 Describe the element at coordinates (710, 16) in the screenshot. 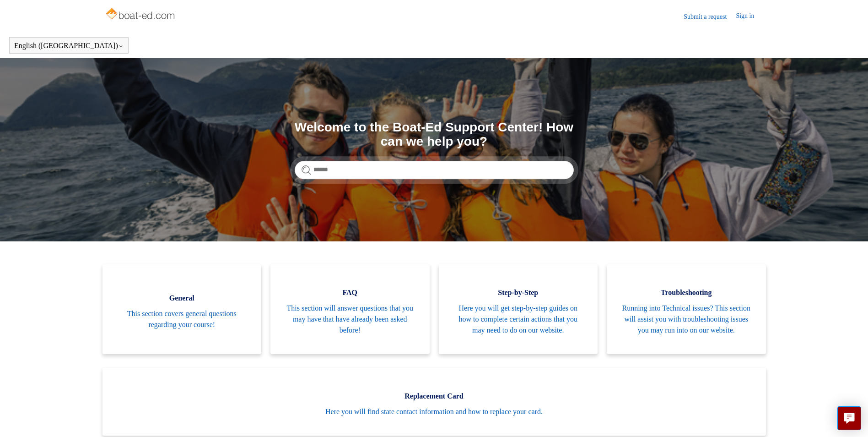

I see `a: Submit a request` at that location.